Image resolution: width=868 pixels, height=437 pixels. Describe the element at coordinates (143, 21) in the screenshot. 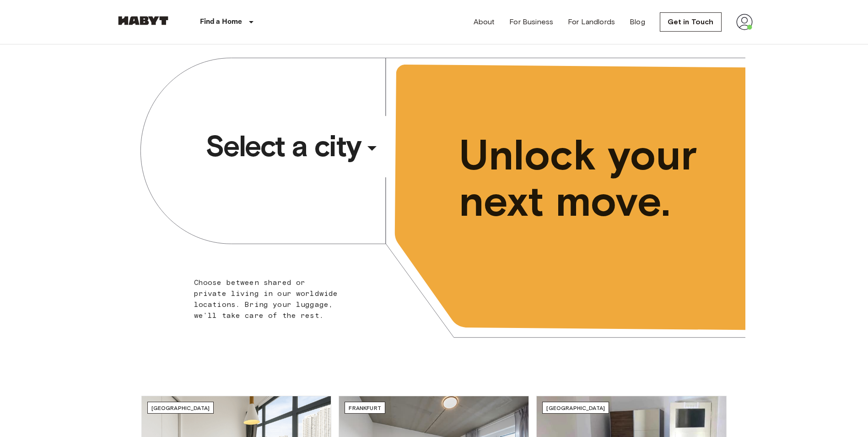

I see `img: Habyt` at that location.